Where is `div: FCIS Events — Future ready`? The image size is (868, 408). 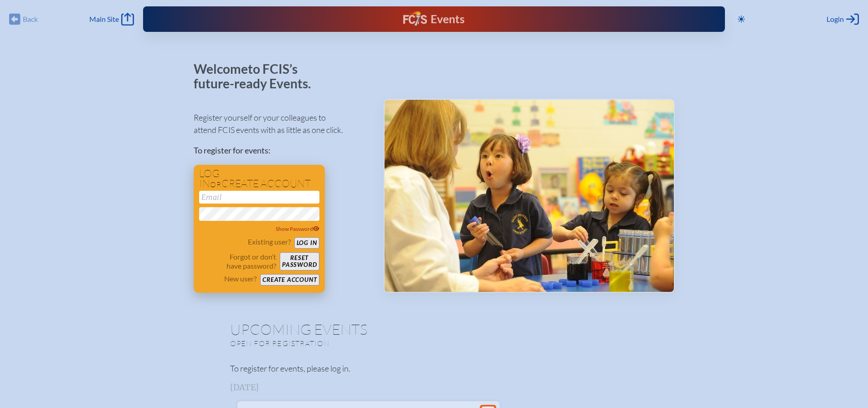 div: FCIS Events — Future ready is located at coordinates (434, 19).